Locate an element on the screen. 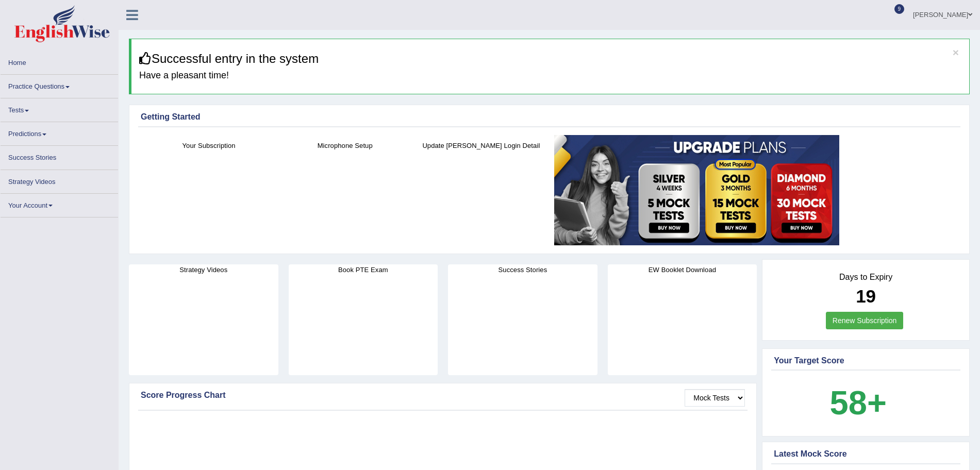 This screenshot has height=470, width=980. a: Tests is located at coordinates (59, 108).